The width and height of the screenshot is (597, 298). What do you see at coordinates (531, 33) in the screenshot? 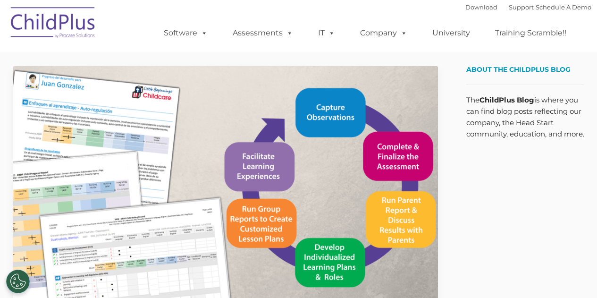
I see `a: Training Scramble!!` at bounding box center [531, 33].